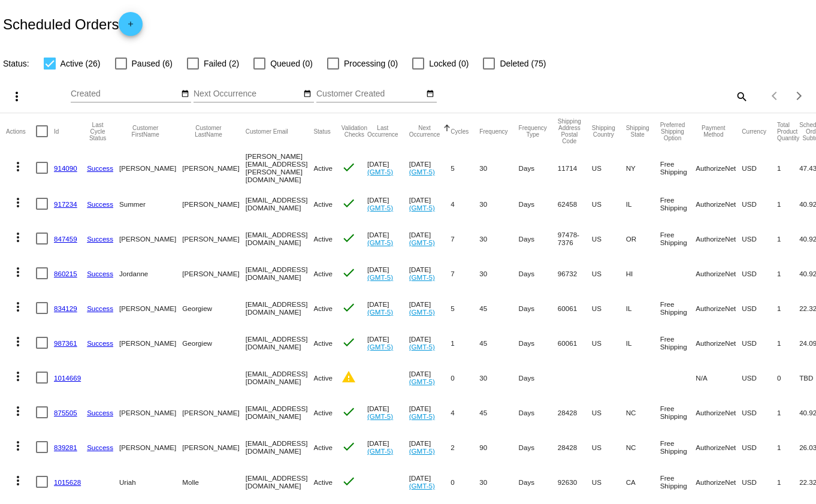  Describe the element at coordinates (125, 94) in the screenshot. I see `input: Created` at that location.